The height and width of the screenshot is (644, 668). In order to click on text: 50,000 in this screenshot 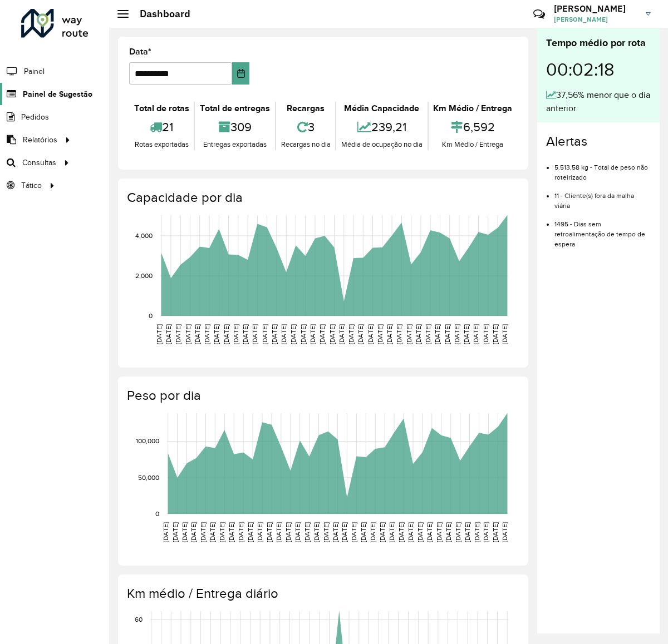, I will do `click(149, 477)`.